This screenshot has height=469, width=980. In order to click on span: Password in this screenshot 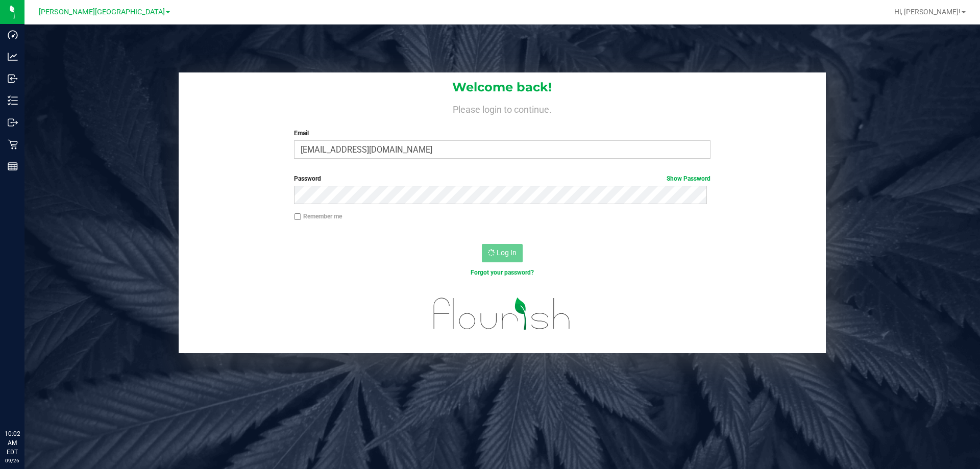, I will do `click(307, 179)`.